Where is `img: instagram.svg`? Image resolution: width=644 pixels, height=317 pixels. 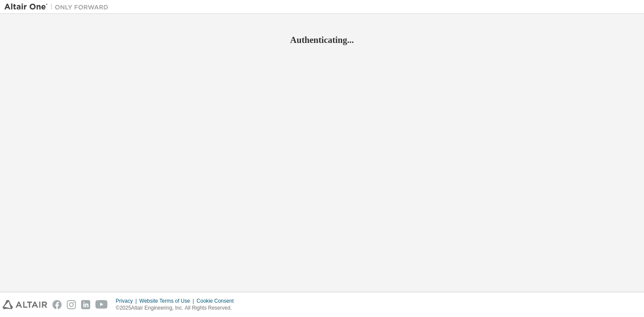 img: instagram.svg is located at coordinates (71, 305).